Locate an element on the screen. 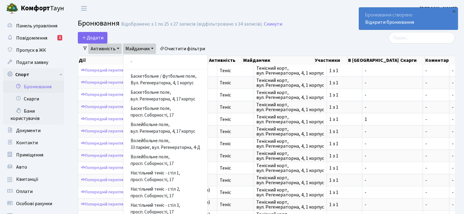 The width and height of the screenshot is (464, 214). a: Спорт is located at coordinates (34, 75).